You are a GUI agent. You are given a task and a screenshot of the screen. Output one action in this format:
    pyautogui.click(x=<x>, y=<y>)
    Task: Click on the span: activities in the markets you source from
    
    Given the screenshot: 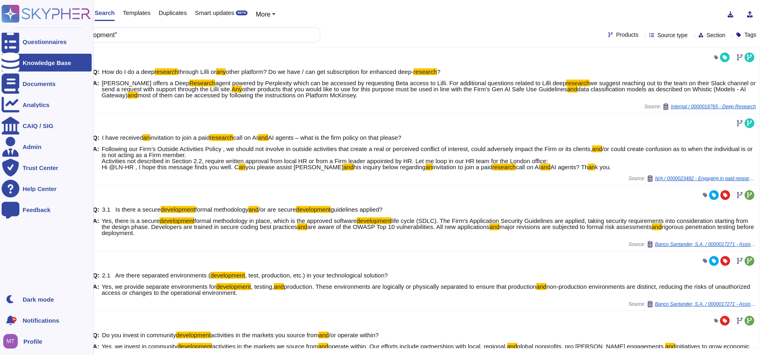 What is the action you would take?
    pyautogui.click(x=265, y=335)
    